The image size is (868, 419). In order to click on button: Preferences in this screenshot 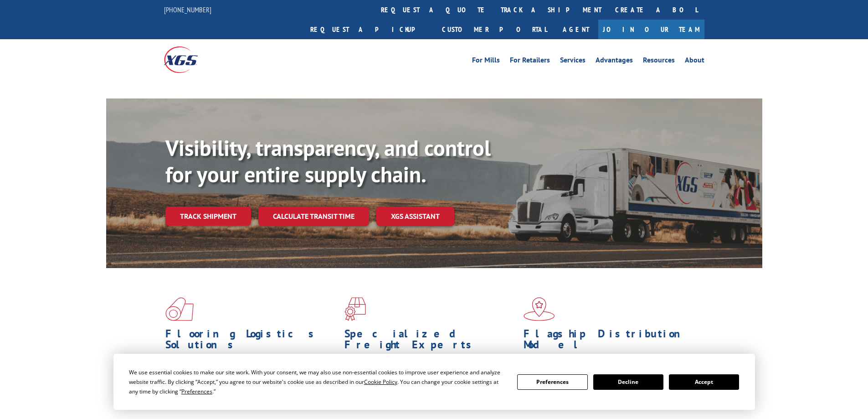, I will do `click(552, 382)`.